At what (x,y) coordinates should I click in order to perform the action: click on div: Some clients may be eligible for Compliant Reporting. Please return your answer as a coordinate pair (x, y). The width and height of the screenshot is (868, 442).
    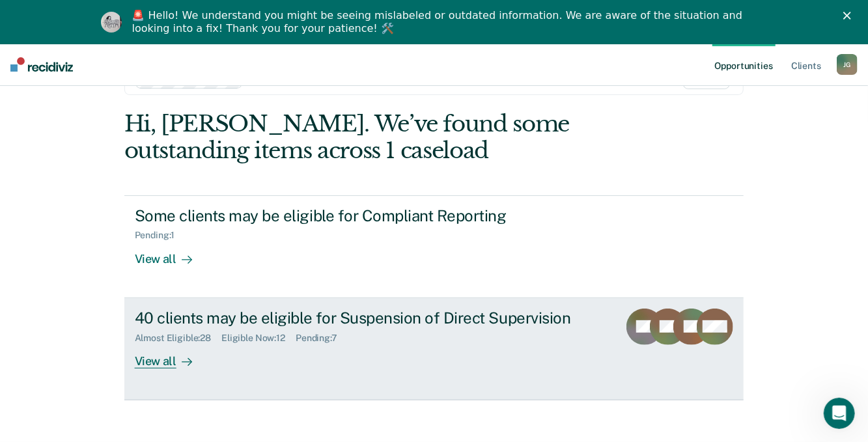
    Looking at the image, I should click on (363, 216).